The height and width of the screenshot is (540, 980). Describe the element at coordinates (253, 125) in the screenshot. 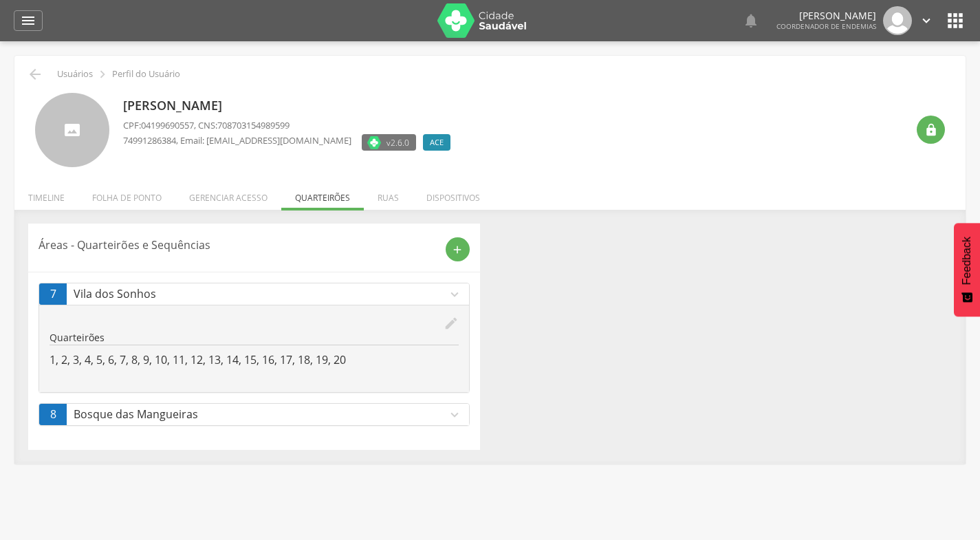

I see `span: 708703154989599` at that location.